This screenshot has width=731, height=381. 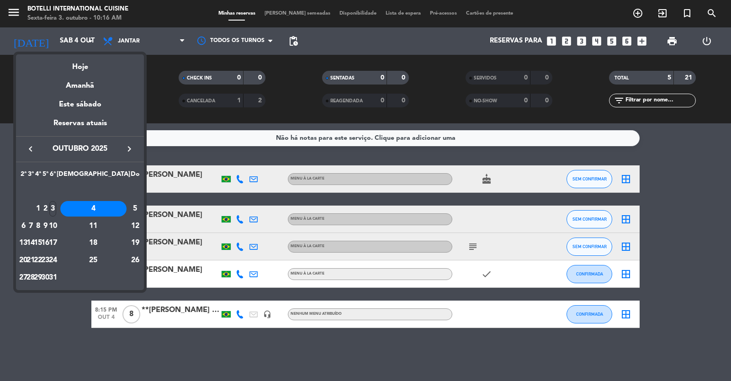 What do you see at coordinates (38, 226) in the screenshot?
I see `td: 8 de outubro de 2025` at bounding box center [38, 226].